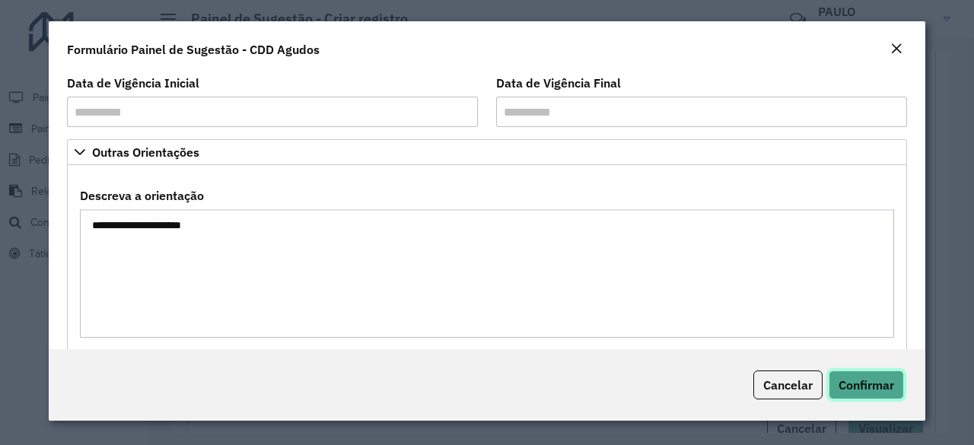 Image resolution: width=974 pixels, height=445 pixels. What do you see at coordinates (133, 83) in the screenshot?
I see `label: Data de Vigência Inicial` at bounding box center [133, 83].